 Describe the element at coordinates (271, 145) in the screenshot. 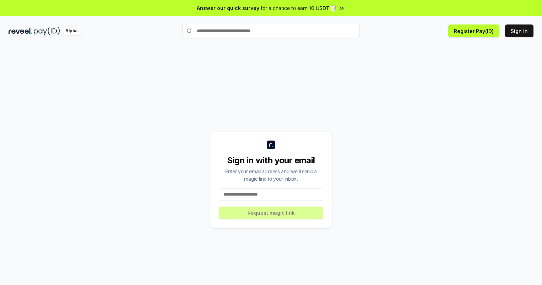

I see `img: logo_small` at that location.